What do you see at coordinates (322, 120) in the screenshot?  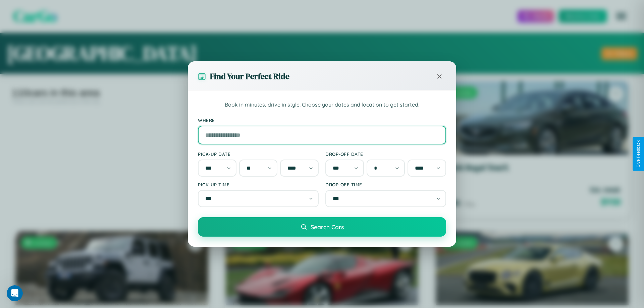 I see `label: Where` at bounding box center [322, 120].